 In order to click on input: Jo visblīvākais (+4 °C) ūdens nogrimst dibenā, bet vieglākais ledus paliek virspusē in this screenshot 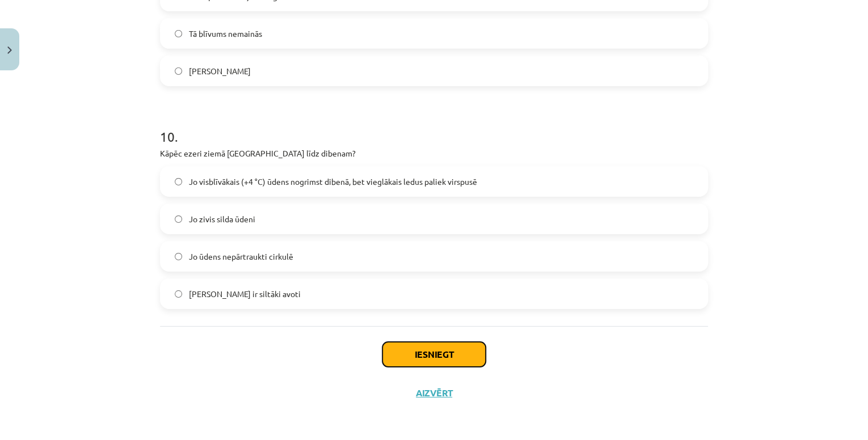, I will do `click(178, 181)`.